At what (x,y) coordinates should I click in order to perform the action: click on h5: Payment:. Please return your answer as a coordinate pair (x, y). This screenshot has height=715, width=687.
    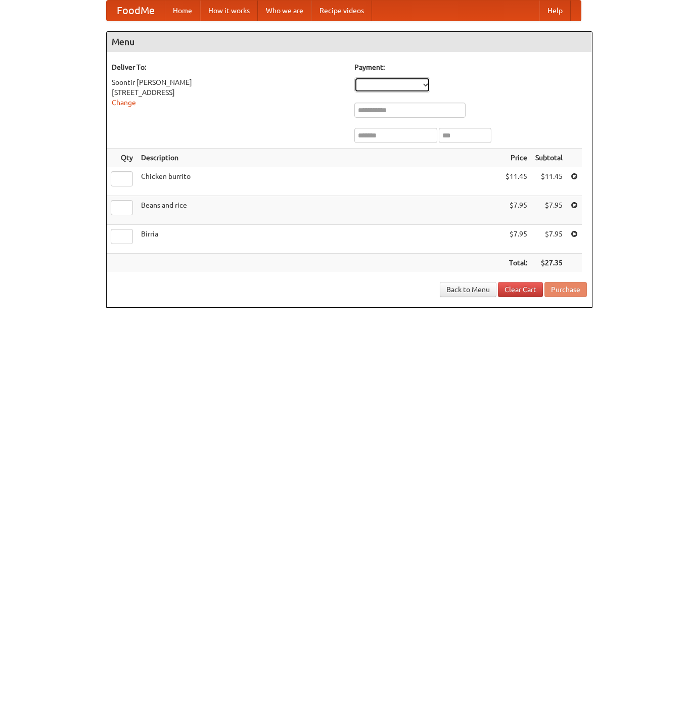
    Looking at the image, I should click on (470, 67).